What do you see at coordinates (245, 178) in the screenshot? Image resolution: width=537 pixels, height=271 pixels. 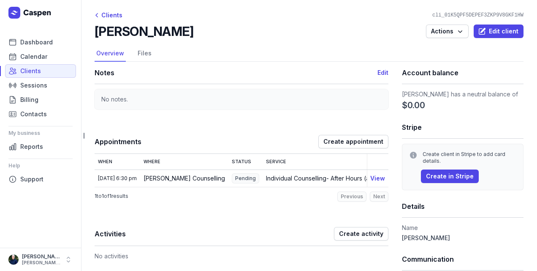 I see `span: Pending` at bounding box center [245, 178].